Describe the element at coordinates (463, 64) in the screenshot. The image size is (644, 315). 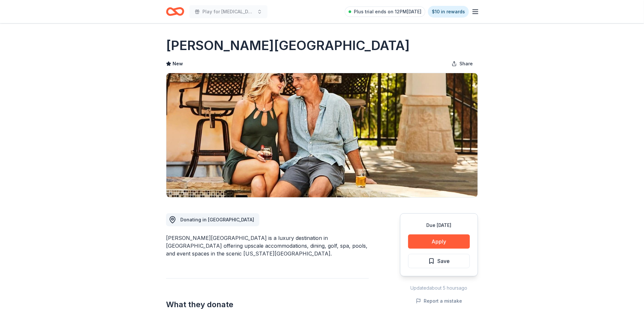
I see `button: Share` at that location.